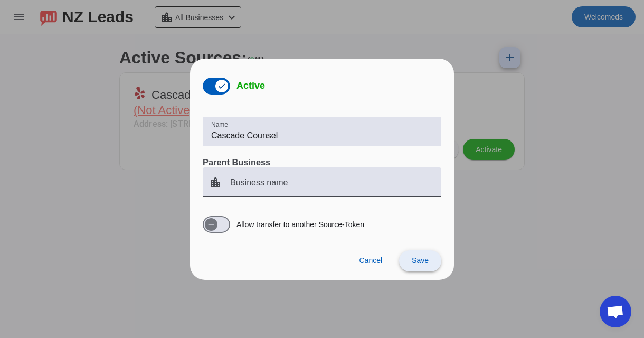 The image size is (644, 338). Describe the element at coordinates (299, 224) in the screenshot. I see `label: Allow transfer to another Source-Token` at that location.